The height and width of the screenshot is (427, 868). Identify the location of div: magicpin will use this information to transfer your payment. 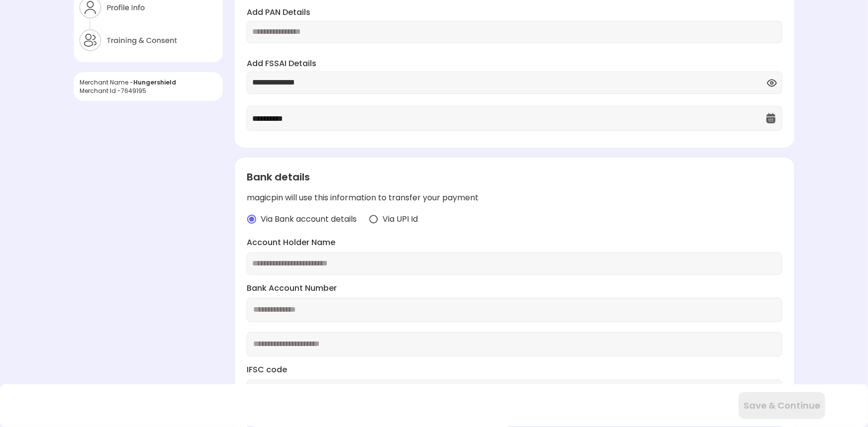
(514, 198).